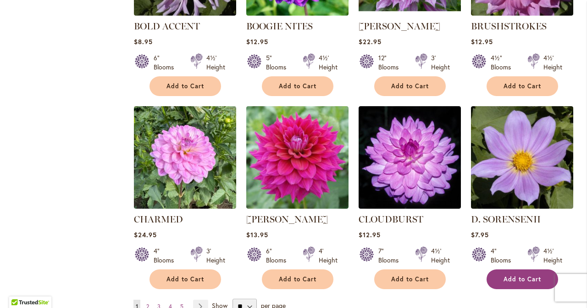 The width and height of the screenshot is (587, 308). I want to click on a: Cloudburst, so click(410, 206).